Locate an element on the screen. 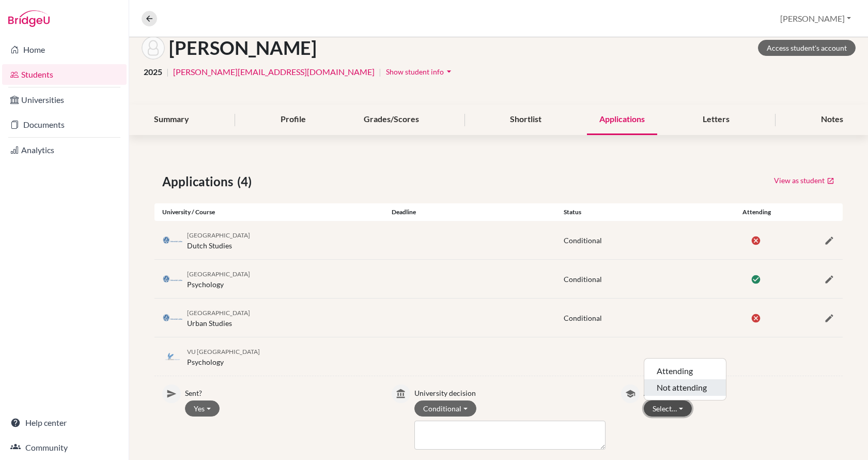 Image resolution: width=868 pixels, height=460 pixels. span: Applications is located at coordinates (200, 182).